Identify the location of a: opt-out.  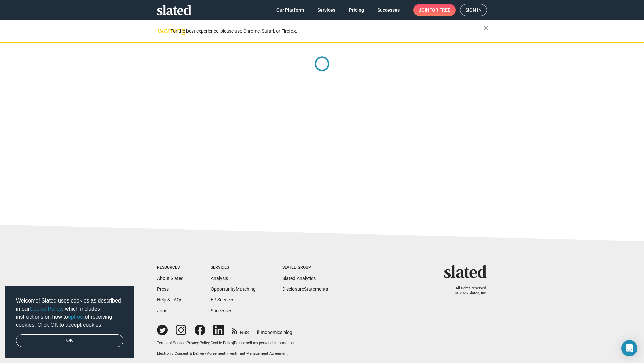
(77, 316).